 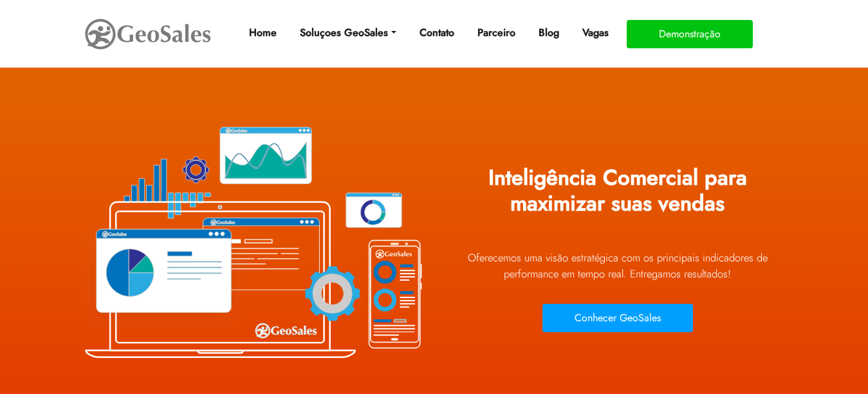 I want to click on button: Conhecer GeoSales, so click(x=617, y=318).